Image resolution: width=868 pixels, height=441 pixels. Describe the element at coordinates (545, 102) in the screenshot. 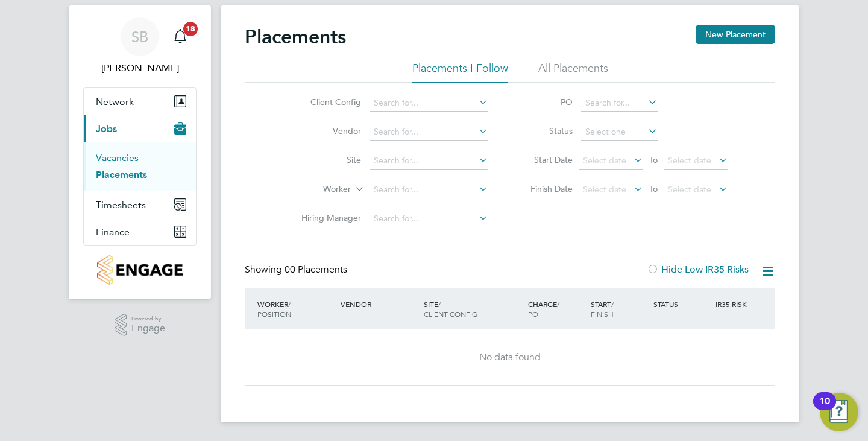

I see `label: PO` at that location.